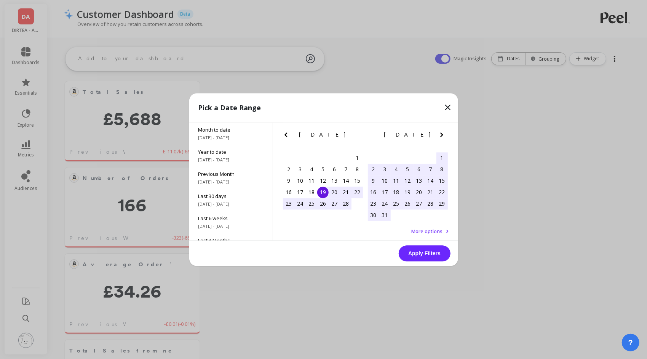 Image resolution: width=647 pixels, height=359 pixels. I want to click on div: Choose Tuesday, March 11th, 2025, so click(397, 181).